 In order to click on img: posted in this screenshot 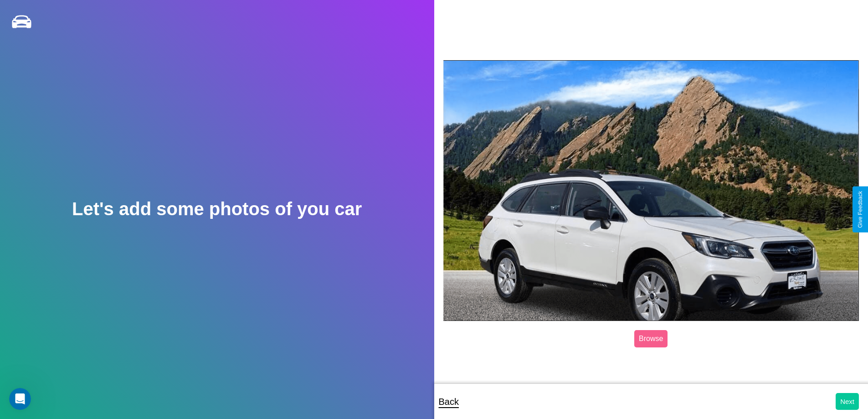, I will do `click(651, 191)`.